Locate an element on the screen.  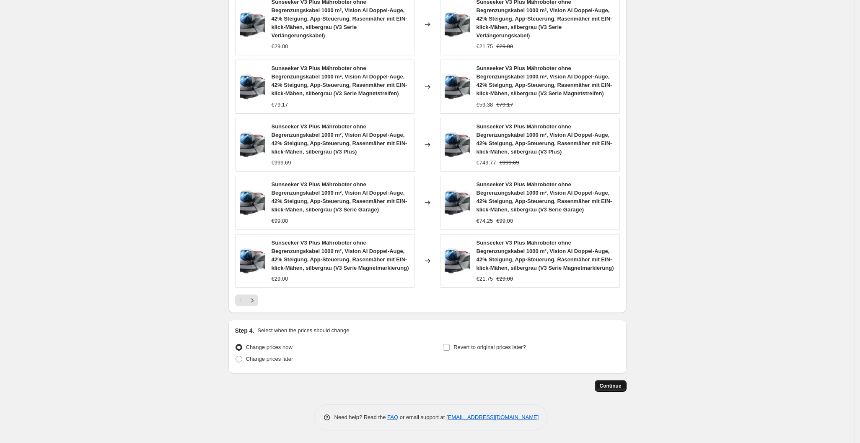
nav: Pagination is located at coordinates (247, 300).